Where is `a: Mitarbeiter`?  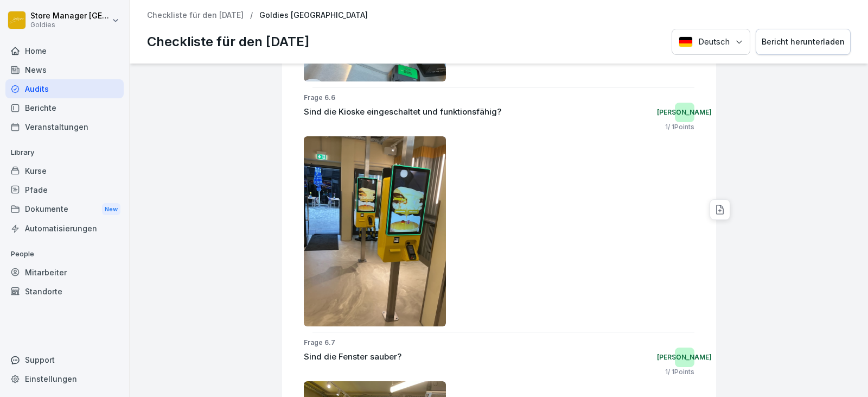
a: Mitarbeiter is located at coordinates (65, 272).